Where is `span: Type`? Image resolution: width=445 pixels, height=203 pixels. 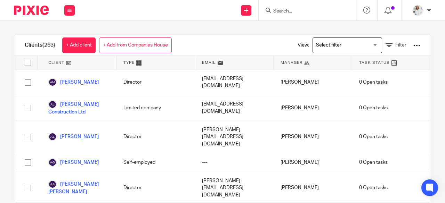
span: Type is located at coordinates (129, 63).